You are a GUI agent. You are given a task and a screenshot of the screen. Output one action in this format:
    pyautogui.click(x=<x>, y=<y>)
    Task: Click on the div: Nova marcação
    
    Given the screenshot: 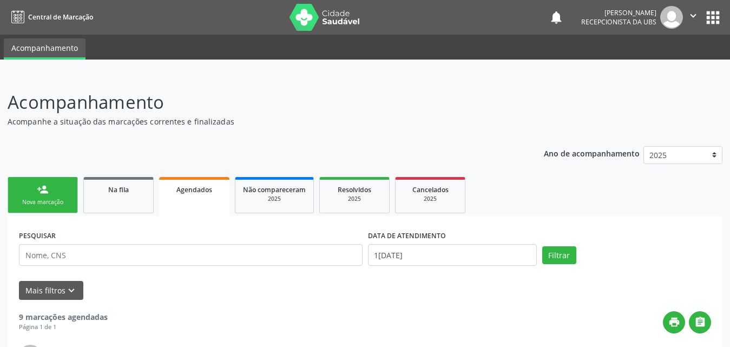 What is the action you would take?
    pyautogui.click(x=43, y=202)
    